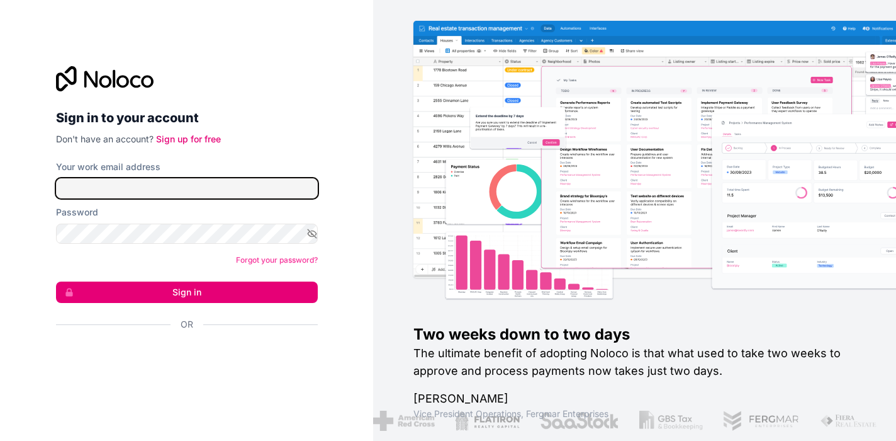  I want to click on input: Email address, so click(187, 188).